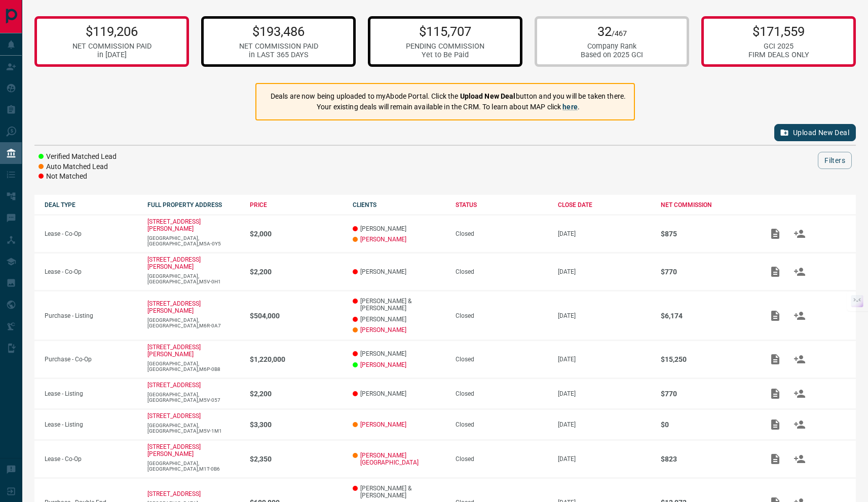 This screenshot has height=502, width=868. I want to click on p: $193,486, so click(279, 32).